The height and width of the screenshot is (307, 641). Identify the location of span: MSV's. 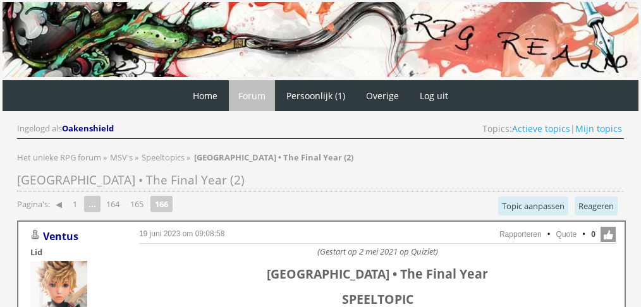
(121, 157).